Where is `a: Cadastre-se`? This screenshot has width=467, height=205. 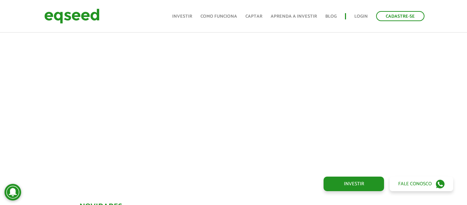 a: Cadastre-se is located at coordinates (400, 16).